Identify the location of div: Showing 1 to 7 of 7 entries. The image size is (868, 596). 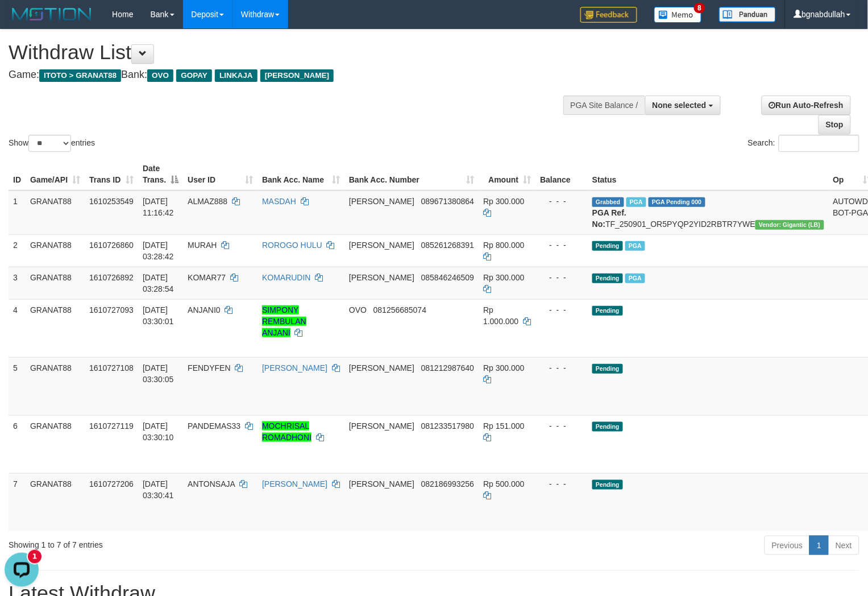
(181, 542).